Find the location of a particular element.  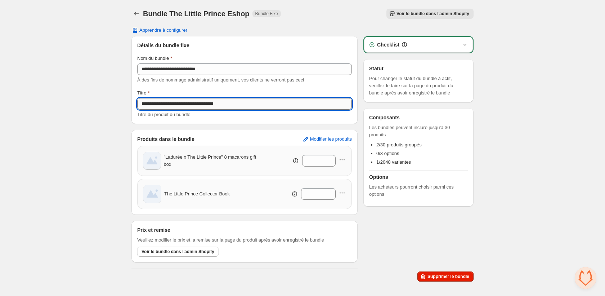

label: Nom du bundle is located at coordinates (154, 58).